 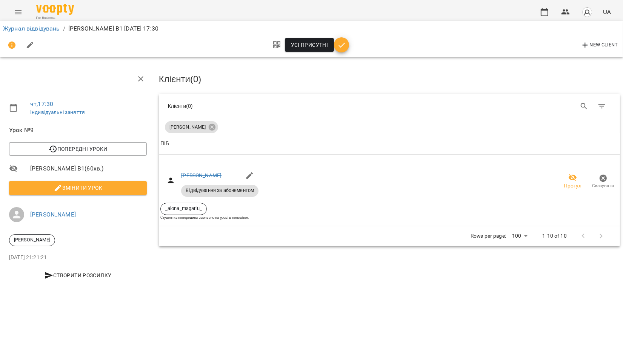 I want to click on span: Скасувати, so click(x=603, y=186).